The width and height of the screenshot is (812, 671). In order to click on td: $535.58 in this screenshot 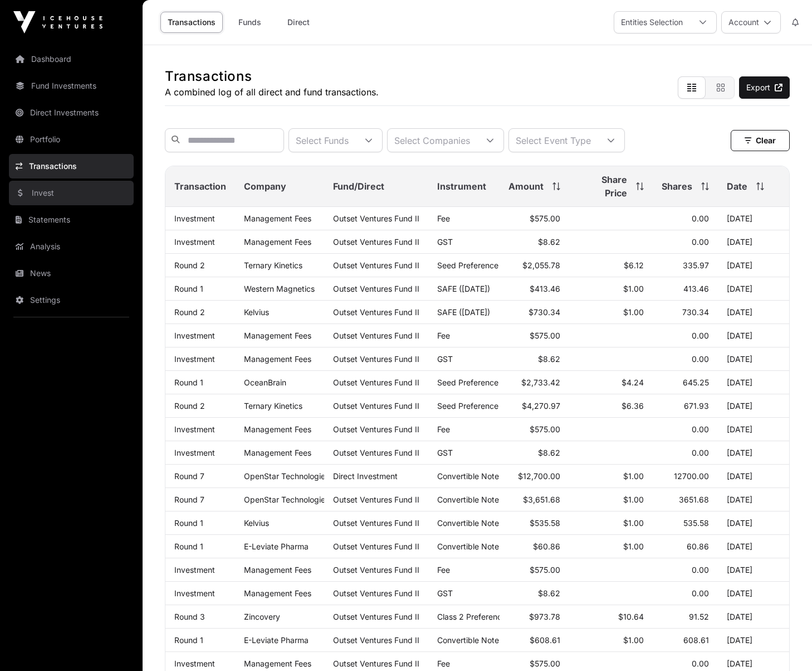, I will do `click(535, 523)`.